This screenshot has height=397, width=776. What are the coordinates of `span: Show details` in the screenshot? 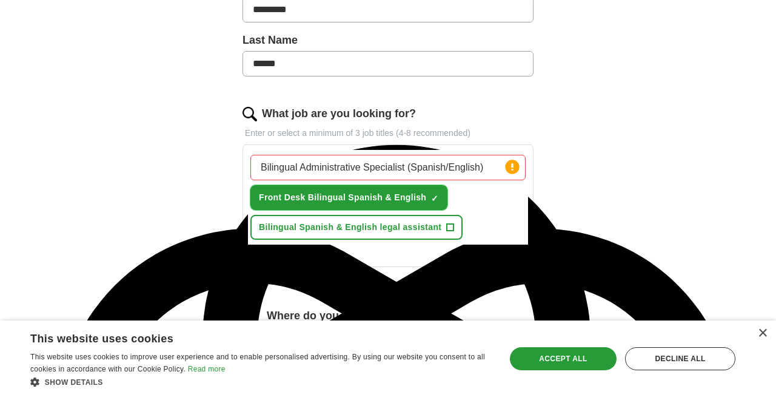 It's located at (74, 382).